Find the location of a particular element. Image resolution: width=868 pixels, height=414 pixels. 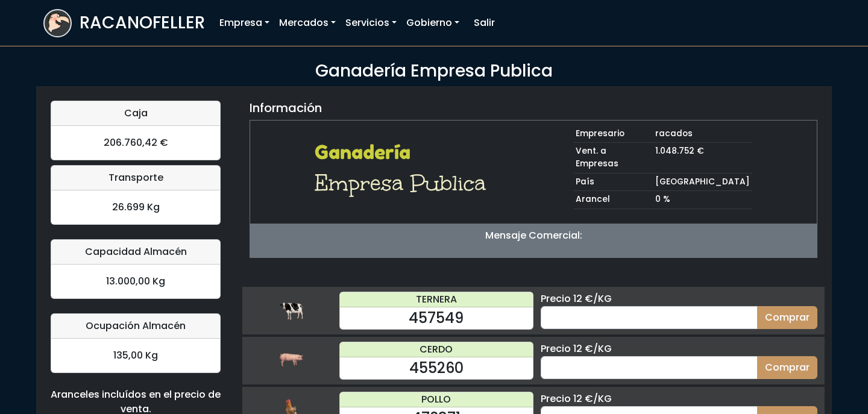

div: Transporte is located at coordinates (136, 178).